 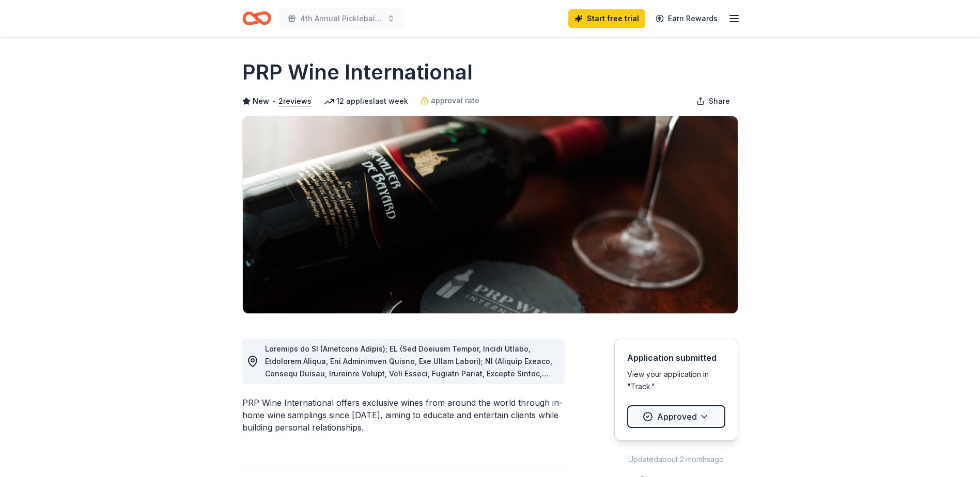 I want to click on div: Updated about 2 months ago, so click(x=676, y=459).